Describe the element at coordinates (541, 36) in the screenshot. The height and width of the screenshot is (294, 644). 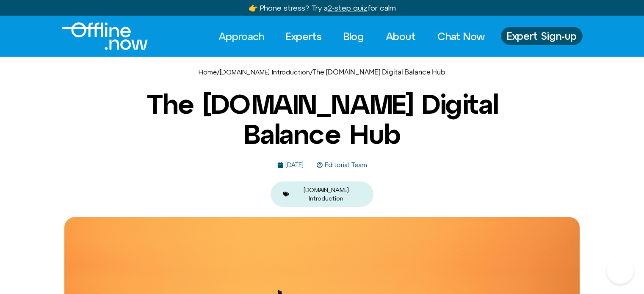
I see `span: Expert Sign-up` at that location.